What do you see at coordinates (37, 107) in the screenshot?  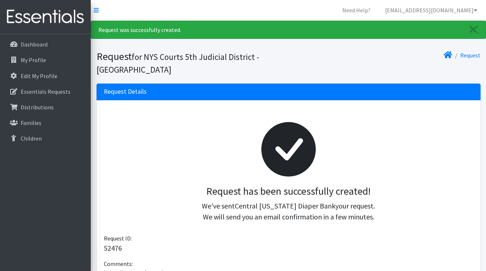 I see `p: Distributions` at bounding box center [37, 107].